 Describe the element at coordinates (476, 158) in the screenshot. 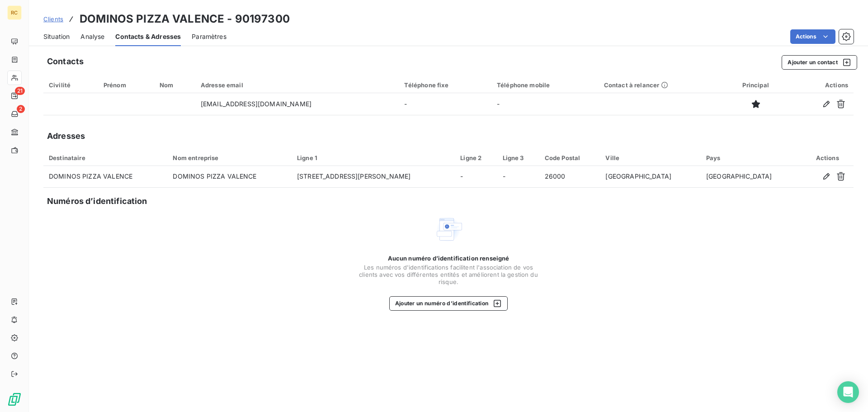

I see `div: Ligne 2` at that location.